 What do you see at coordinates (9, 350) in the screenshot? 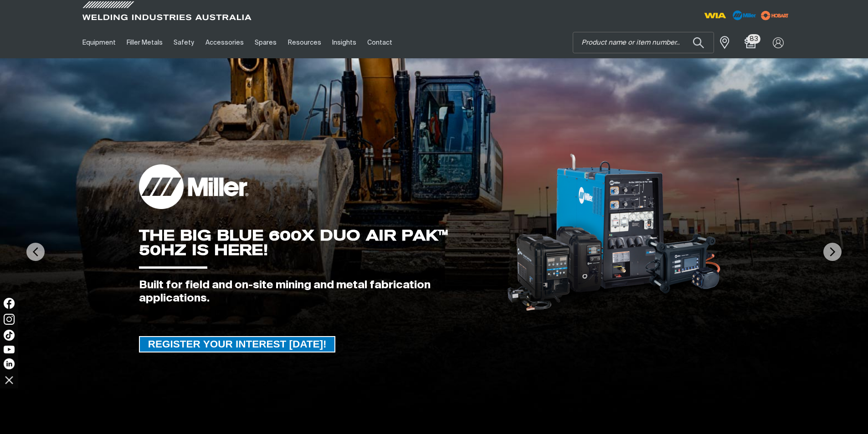
I see `img: YouTube` at bounding box center [9, 350].